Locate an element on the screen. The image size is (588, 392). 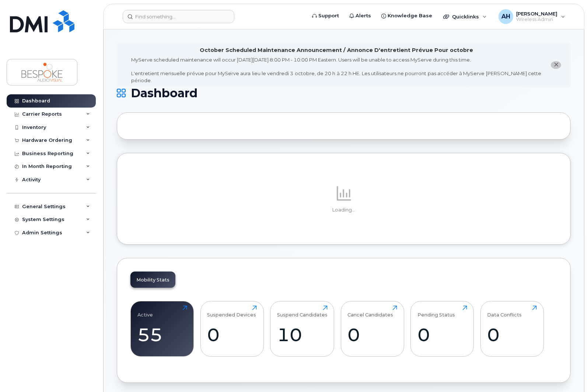
div: 10 is located at coordinates (302, 335).